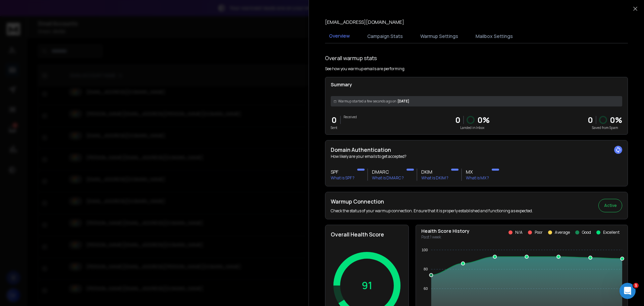 This screenshot has width=644, height=306. Describe the element at coordinates (445, 231) in the screenshot. I see `p: Health Score History` at that location.